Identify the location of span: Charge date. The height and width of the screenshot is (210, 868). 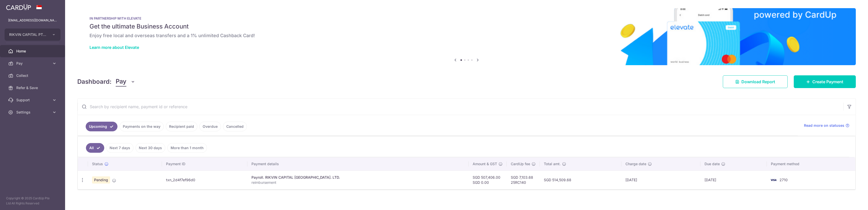
(636, 164).